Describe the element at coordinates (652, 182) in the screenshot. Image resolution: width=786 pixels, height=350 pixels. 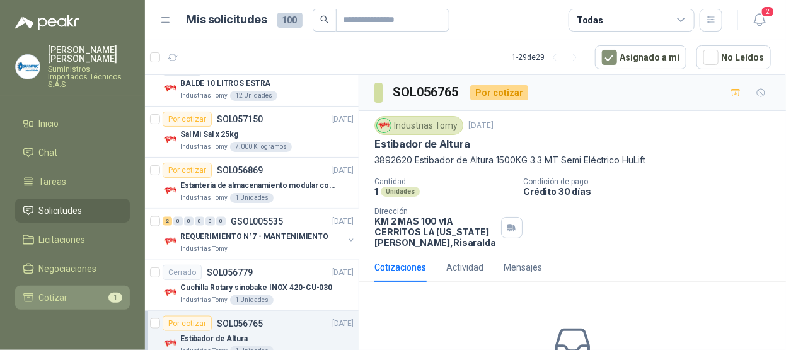
I see `p: Condición de pago` at that location.